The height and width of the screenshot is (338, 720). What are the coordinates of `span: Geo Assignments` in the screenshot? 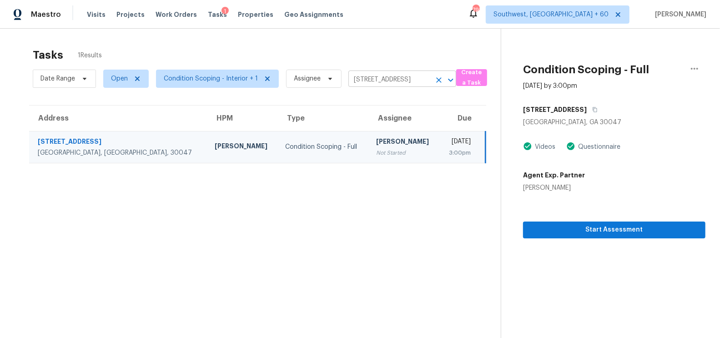 It's located at (314, 15).